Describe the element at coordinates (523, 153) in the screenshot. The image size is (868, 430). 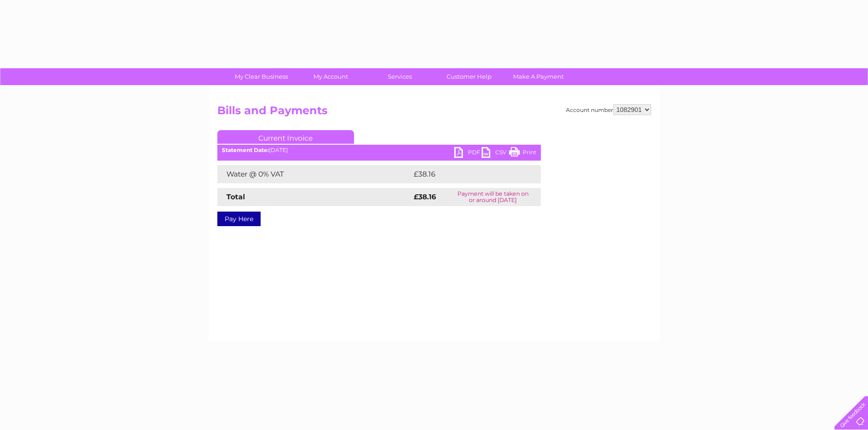
I see `a: Print` at that location.